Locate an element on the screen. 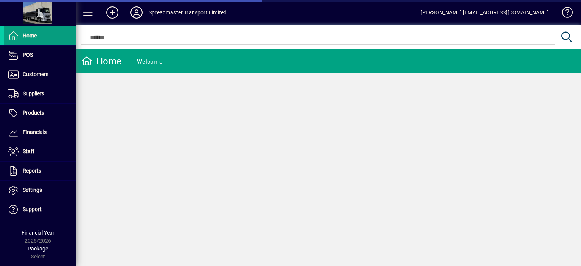  span: Package is located at coordinates (38, 249).